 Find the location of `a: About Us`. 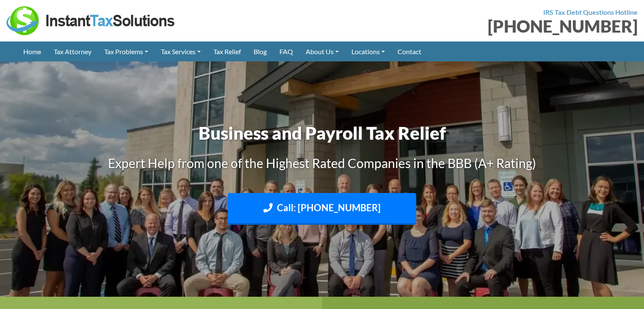

a: About Us is located at coordinates (322, 51).